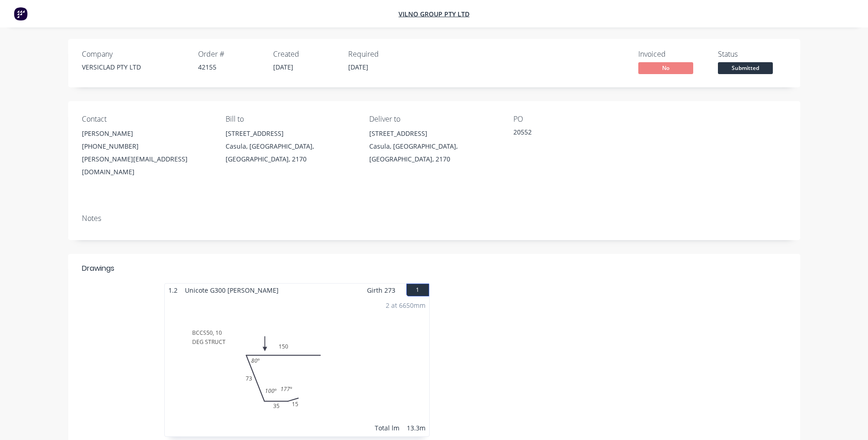 This screenshot has width=868, height=440. I want to click on span: 1.2, so click(173, 290).